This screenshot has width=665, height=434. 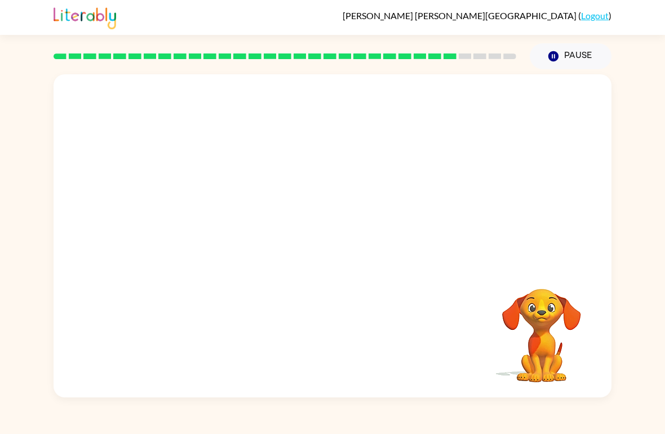 I want to click on button: Pause, so click(x=570, y=56).